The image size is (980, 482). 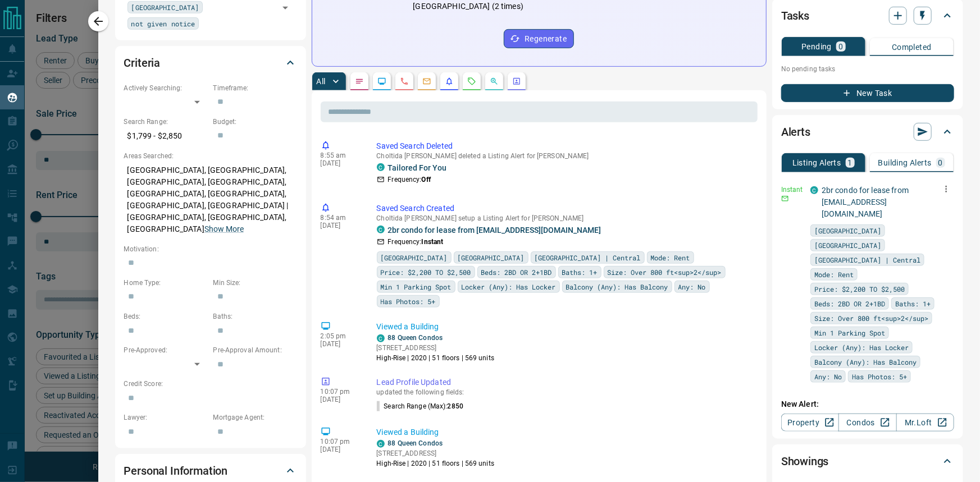 What do you see at coordinates (850, 163) in the screenshot?
I see `p: 1` at bounding box center [850, 163].